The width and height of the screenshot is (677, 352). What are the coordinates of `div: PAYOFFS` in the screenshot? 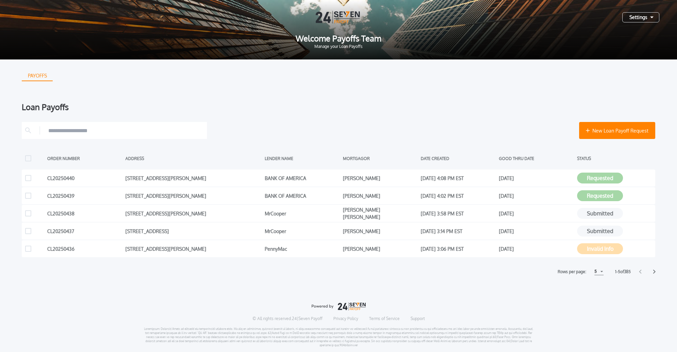 It's located at (37, 76).